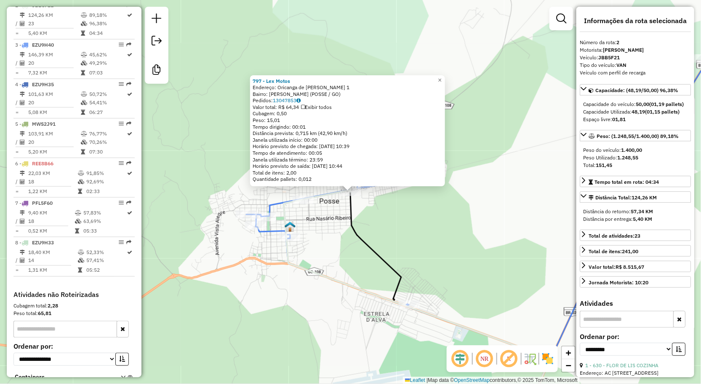  I want to click on span: PFL5F60, so click(42, 203).